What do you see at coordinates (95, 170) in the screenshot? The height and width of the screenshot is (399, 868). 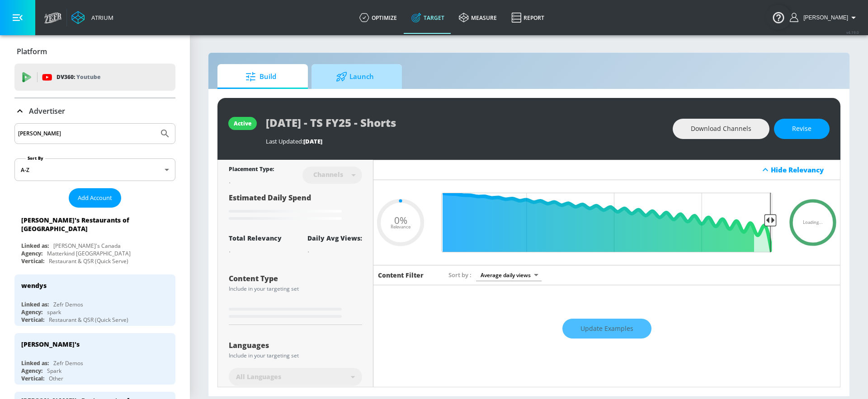 I see `div: A-Z` at bounding box center [95, 170].